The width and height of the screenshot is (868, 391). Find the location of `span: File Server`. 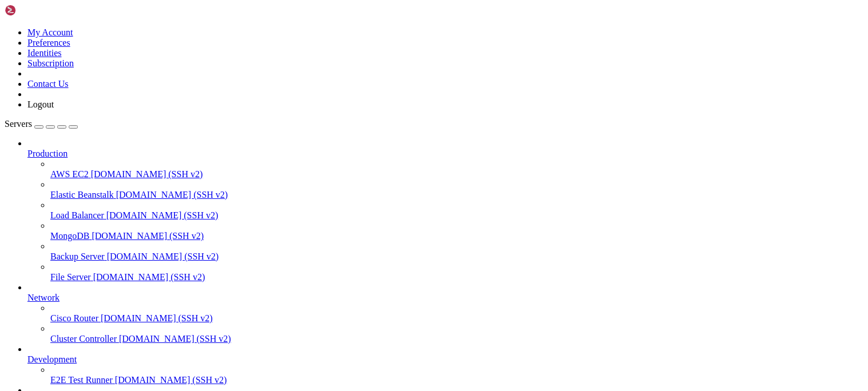

span: File Server is located at coordinates (70, 276).